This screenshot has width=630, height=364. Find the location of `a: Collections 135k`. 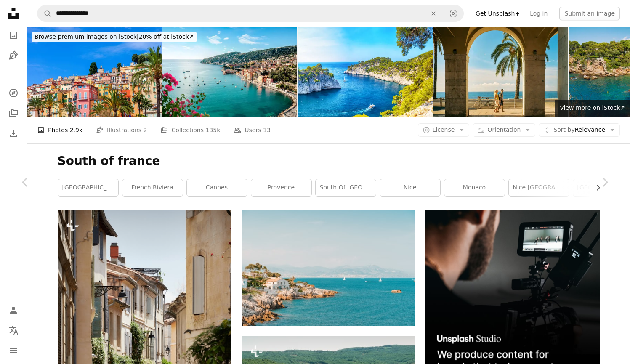

a: Collections 135k is located at coordinates (190, 130).